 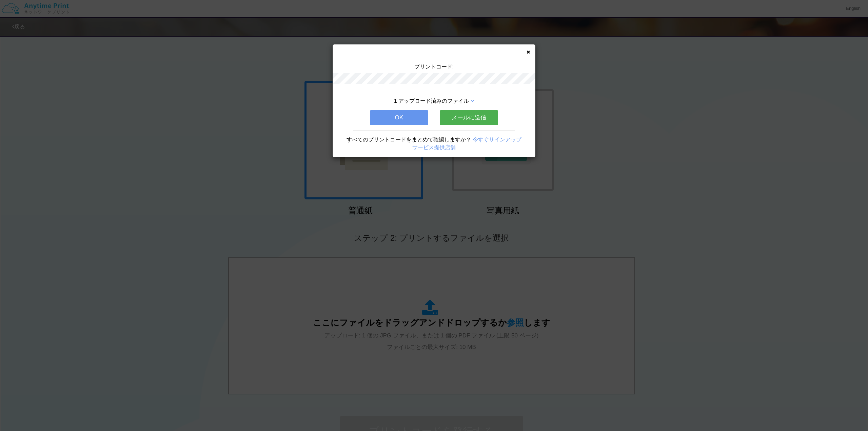 What do you see at coordinates (431, 101) in the screenshot?
I see `span: 1 アップロード済みのファイル` at bounding box center [431, 101].